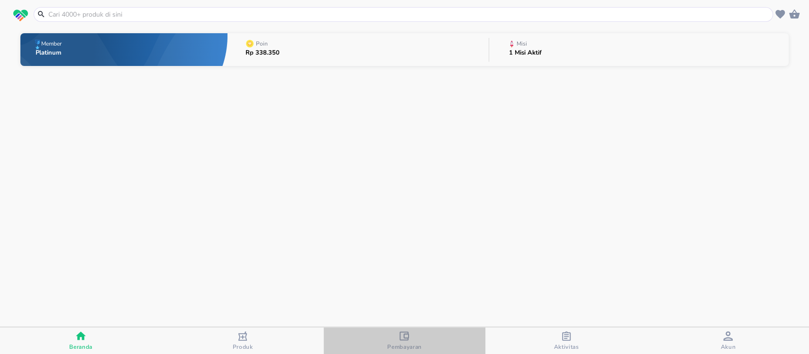  Describe the element at coordinates (243, 347) in the screenshot. I see `span: Produk` at that location.